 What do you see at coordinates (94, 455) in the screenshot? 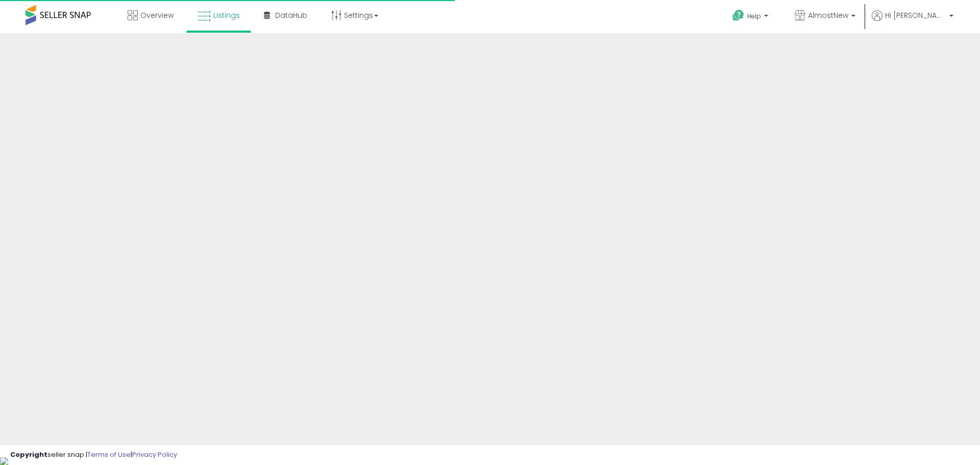
I see `div: seller snap | |` at bounding box center [94, 455].